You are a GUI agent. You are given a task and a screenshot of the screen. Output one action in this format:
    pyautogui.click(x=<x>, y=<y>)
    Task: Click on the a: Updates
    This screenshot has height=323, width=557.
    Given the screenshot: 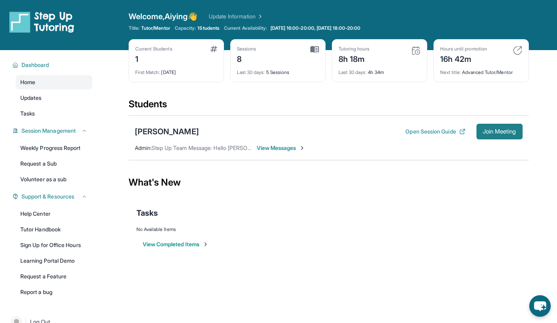 What is the action you would take?
    pyautogui.click(x=54, y=98)
    